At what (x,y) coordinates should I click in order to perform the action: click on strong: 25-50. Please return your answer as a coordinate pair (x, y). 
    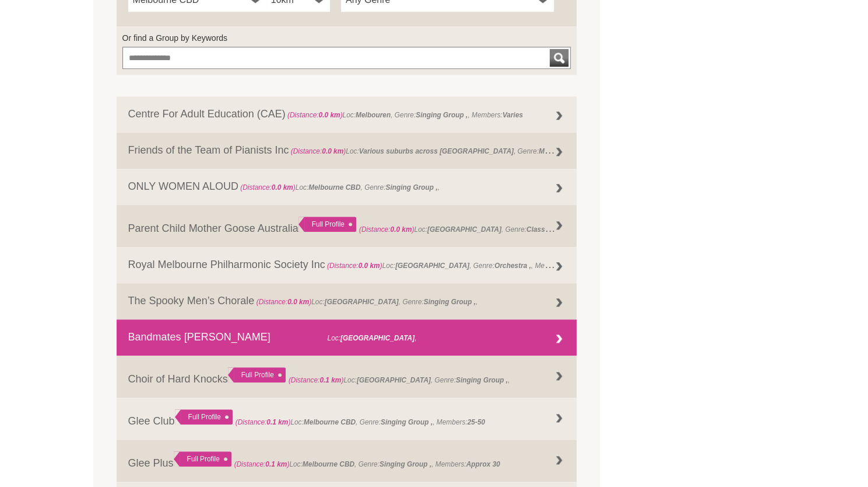
    Looking at the image, I should click on (476, 422).